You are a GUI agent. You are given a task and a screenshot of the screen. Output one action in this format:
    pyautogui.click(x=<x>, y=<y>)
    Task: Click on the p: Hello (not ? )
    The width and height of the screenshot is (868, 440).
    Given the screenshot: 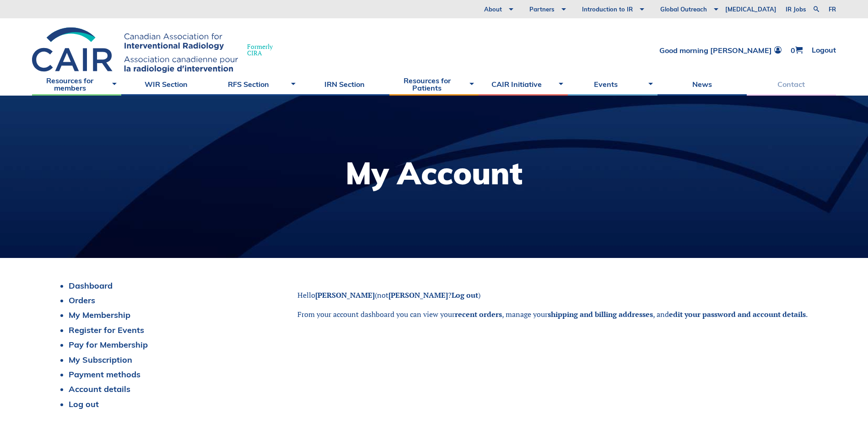 What is the action you would take?
    pyautogui.click(x=555, y=295)
    